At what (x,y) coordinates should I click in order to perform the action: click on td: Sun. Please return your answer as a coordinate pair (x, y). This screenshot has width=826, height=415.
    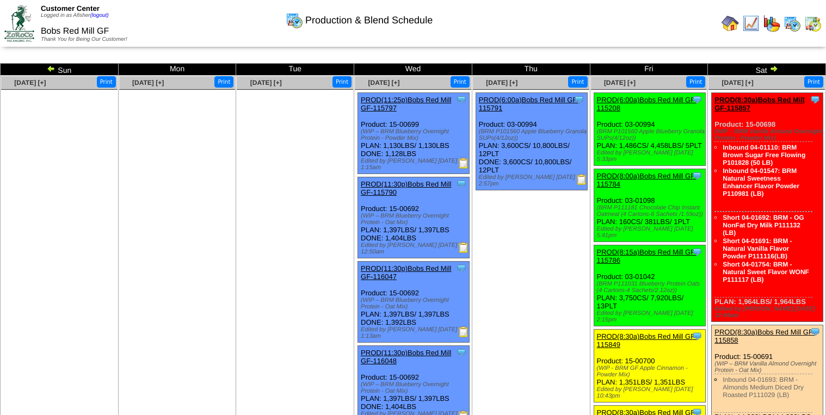
    Looking at the image, I should click on (59, 70).